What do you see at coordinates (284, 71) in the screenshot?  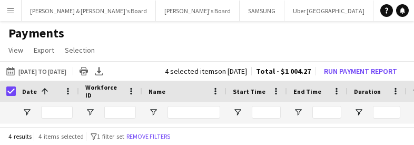 I see `span: Total - $1 004.27` at bounding box center [284, 71].